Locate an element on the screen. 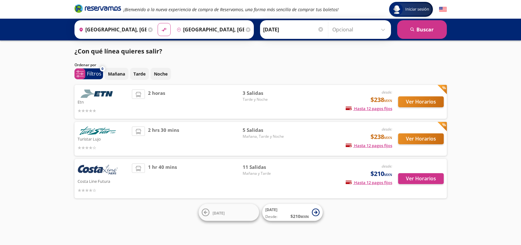  button: Buscar is located at coordinates (422, 30).